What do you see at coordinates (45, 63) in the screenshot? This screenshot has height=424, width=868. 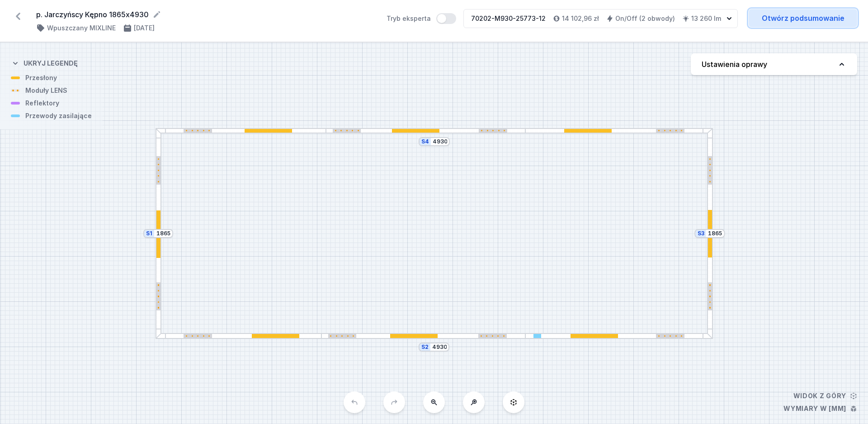 I see `button: Ukryj legendę` at bounding box center [45, 63].